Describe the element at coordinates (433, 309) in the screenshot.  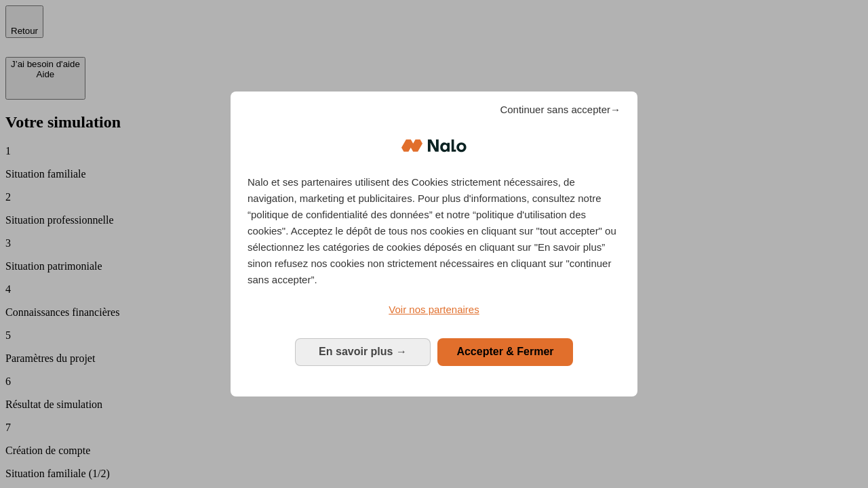
I see `span: Voir nos partenaires` at that location.